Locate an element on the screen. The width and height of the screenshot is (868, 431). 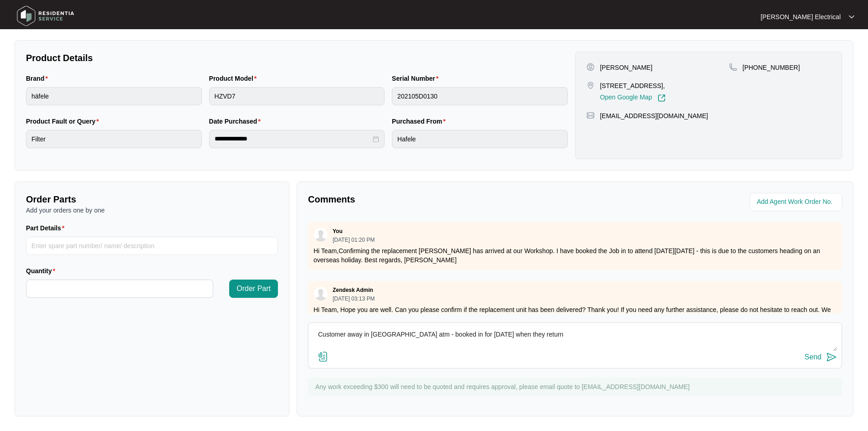
p: You is located at coordinates (337, 231).